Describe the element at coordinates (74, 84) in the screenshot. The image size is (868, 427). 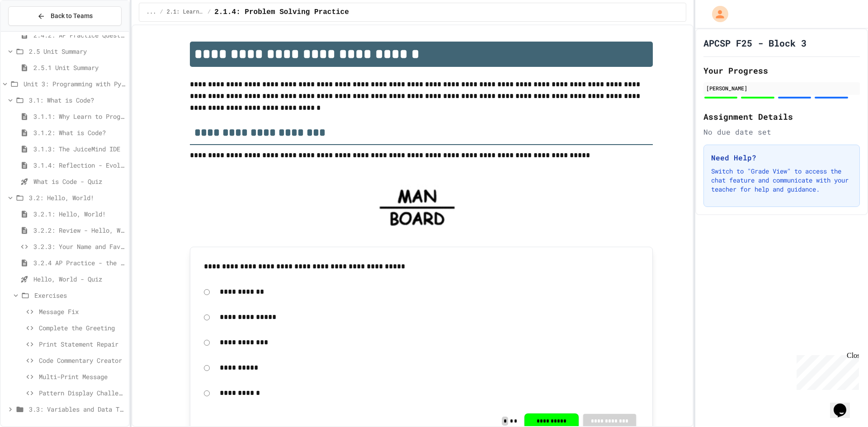
I see `span: Unit 3: Programming with Python` at that location.